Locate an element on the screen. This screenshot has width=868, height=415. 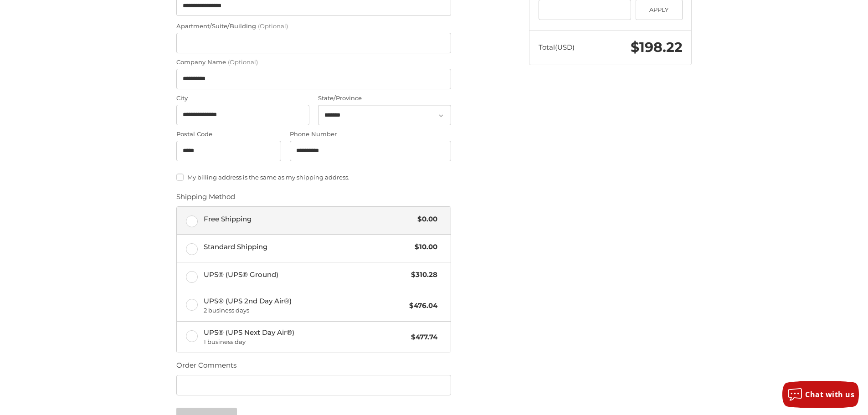
span: Chat with us is located at coordinates (830, 394).